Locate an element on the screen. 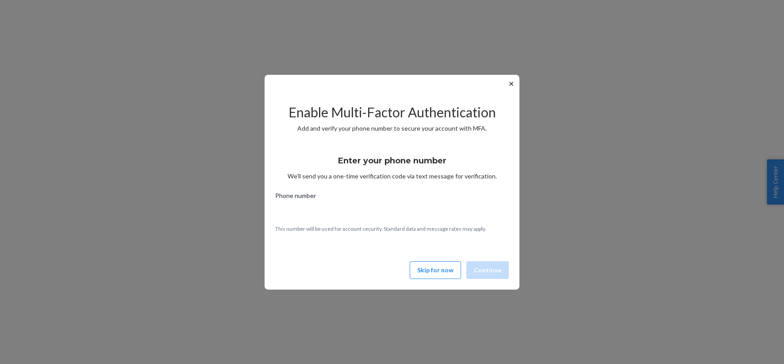 The width and height of the screenshot is (784, 364). div: We’ll send you a one-time verification code via text message for verification. is located at coordinates (392, 164).